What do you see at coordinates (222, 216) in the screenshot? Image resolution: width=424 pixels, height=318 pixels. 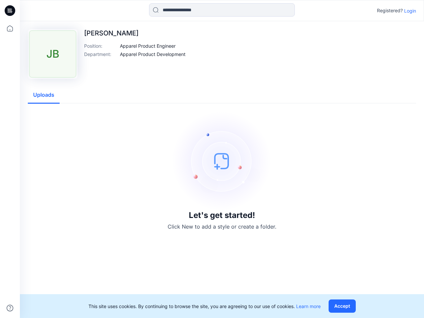 I see `h3: Let's get started!` at bounding box center [222, 216].